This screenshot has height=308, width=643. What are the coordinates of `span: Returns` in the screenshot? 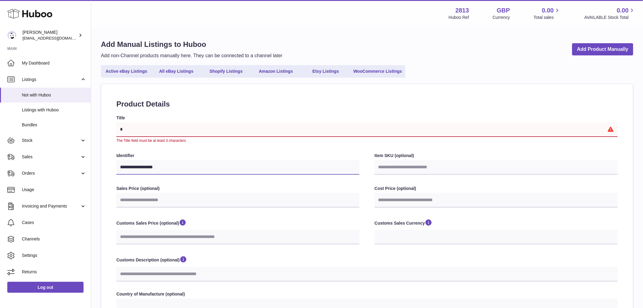 It's located at (54, 272).